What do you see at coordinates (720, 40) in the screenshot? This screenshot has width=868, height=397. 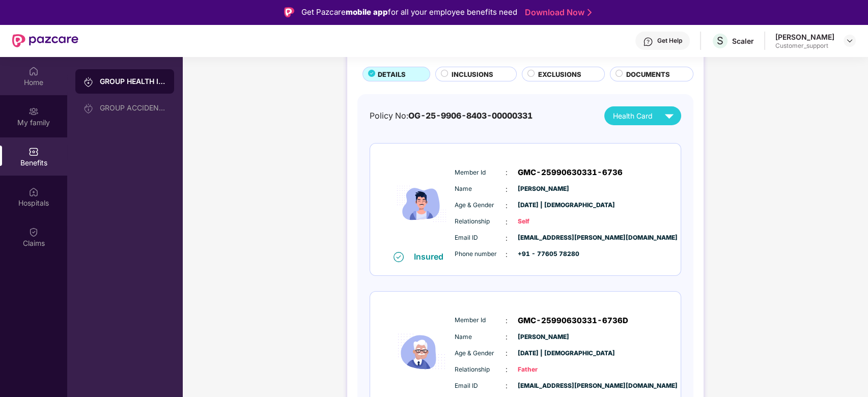 I see `span: S` at bounding box center [720, 40].